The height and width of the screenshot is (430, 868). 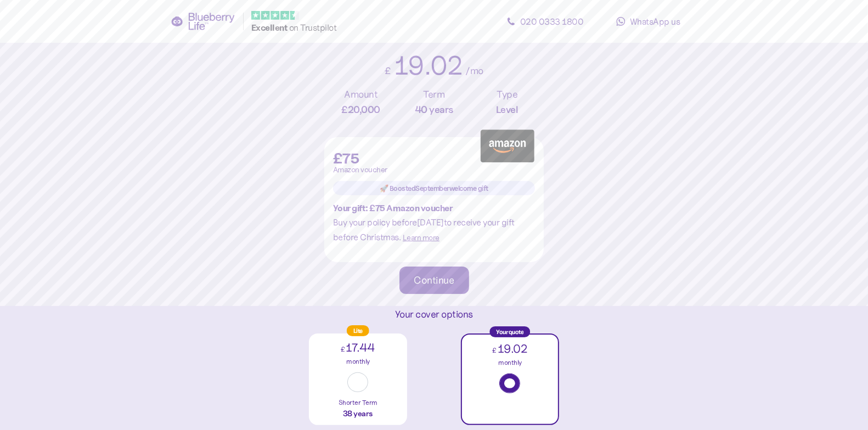 I want to click on span: Amazon voucher, so click(x=360, y=170).